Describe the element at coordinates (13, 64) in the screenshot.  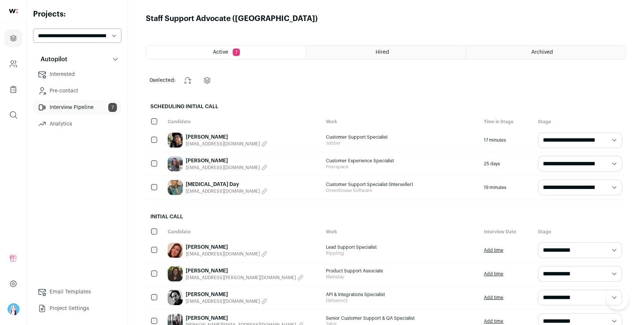
I see `a: Company and ATS Settings` at that location.